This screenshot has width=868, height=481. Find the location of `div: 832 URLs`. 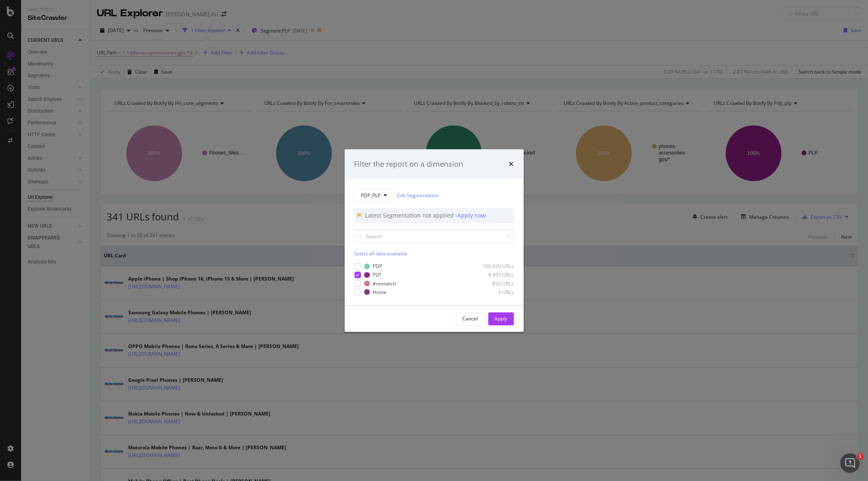

div: 832 URLs is located at coordinates (494, 284).